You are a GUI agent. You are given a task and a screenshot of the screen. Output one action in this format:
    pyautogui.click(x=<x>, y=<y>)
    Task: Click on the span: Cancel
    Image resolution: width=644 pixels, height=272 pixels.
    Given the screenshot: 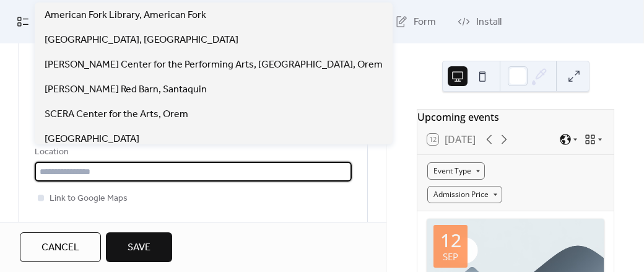 What is the action you would take?
    pyautogui.click(x=60, y=247)
    